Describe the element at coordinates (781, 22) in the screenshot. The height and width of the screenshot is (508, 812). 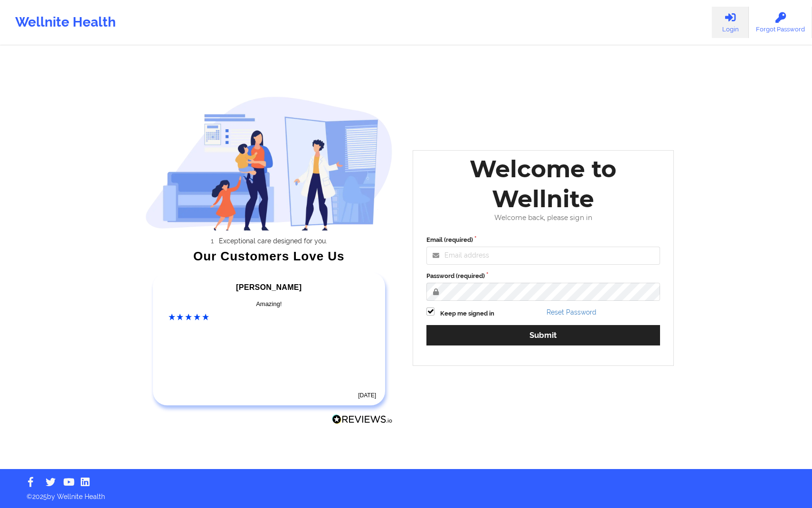
I see `a: Forgot Password` at that location.